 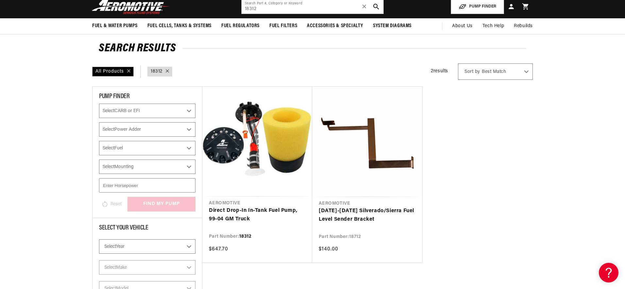 What do you see at coordinates (114, 96) in the screenshot?
I see `span: PUMP FINDER` at bounding box center [114, 96].